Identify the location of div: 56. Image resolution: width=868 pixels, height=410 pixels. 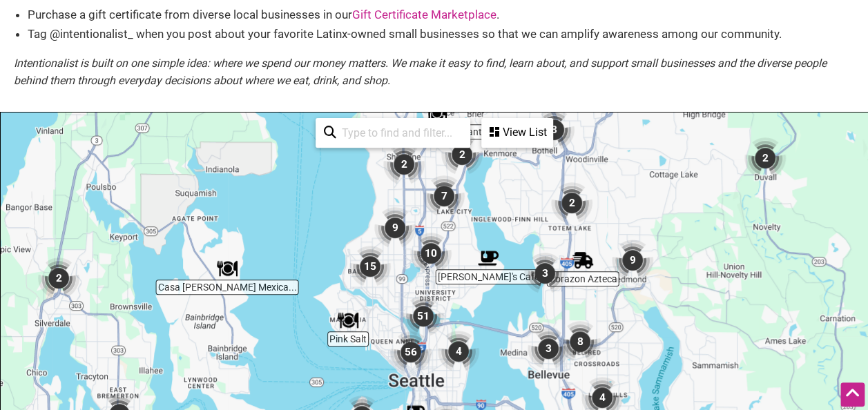
(410, 352).